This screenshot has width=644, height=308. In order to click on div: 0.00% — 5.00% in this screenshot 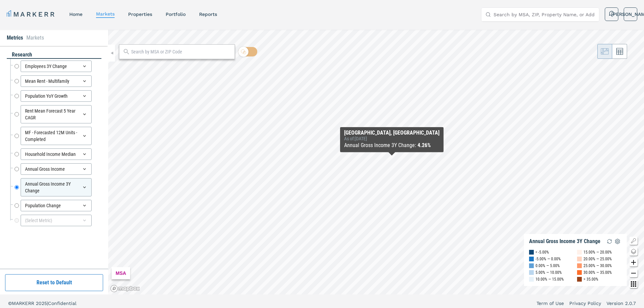, I will do `click(548, 266)`.